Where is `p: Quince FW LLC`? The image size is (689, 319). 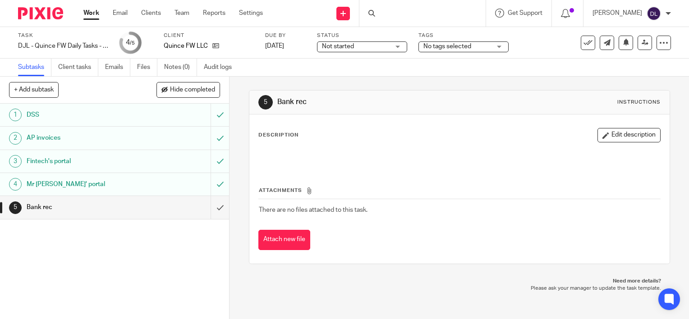
p: Quince FW LLC is located at coordinates (186, 46).